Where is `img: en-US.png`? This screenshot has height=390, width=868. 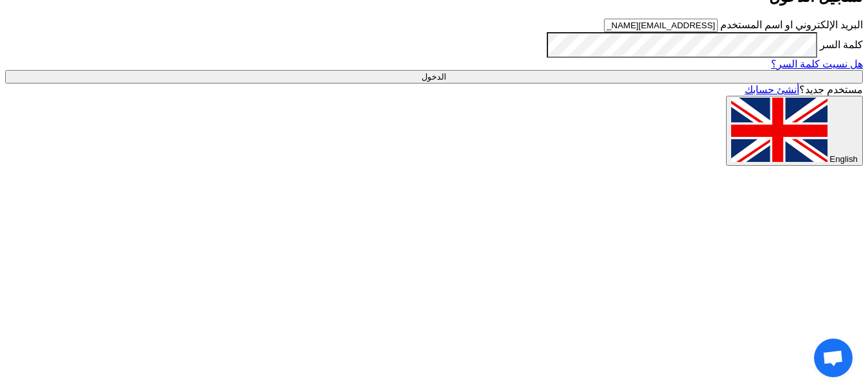 img: en-US.png is located at coordinates (780, 130).